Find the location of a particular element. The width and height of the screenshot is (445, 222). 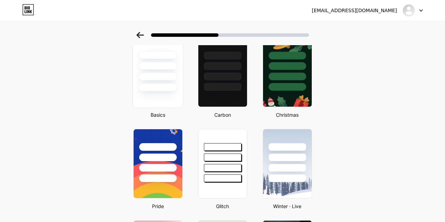

div: Christmas is located at coordinates (287, 115).